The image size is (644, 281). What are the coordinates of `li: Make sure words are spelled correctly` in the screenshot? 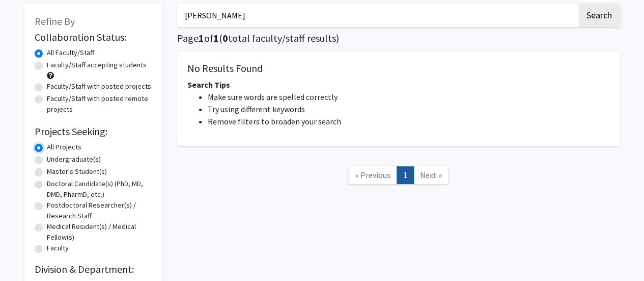 It's located at (409, 97).